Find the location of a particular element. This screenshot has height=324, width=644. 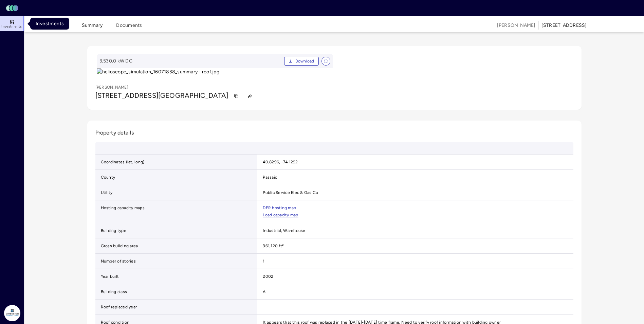

td: Gross building area is located at coordinates (176, 246).